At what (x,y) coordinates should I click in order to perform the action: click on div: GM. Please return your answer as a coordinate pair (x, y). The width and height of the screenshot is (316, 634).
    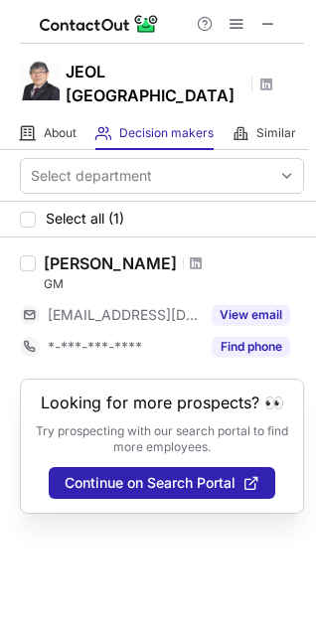
    Looking at the image, I should click on (174, 284).